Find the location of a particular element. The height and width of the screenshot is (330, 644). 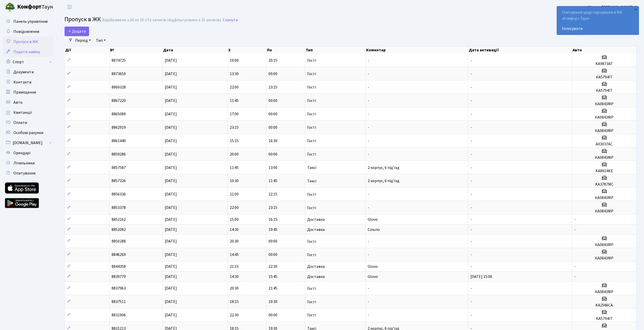

span: Пропуск в ЖК is located at coordinates (83, 19).